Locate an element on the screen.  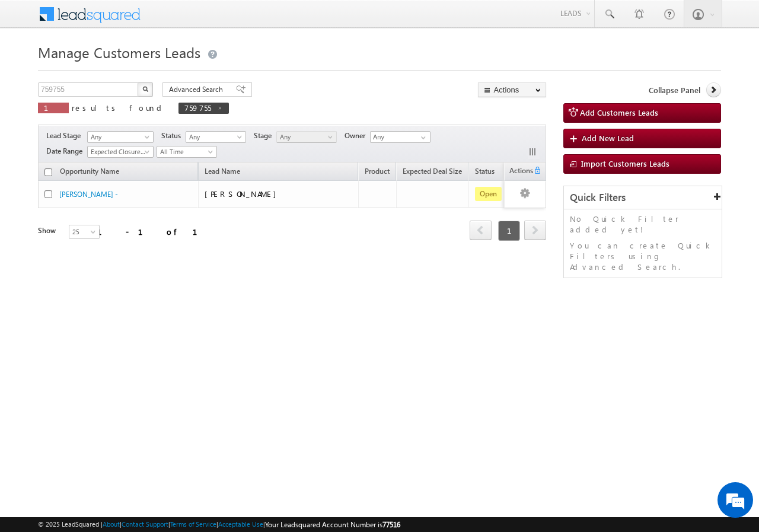
span: Your Leadsquared Account Number is is located at coordinates (333, 524).